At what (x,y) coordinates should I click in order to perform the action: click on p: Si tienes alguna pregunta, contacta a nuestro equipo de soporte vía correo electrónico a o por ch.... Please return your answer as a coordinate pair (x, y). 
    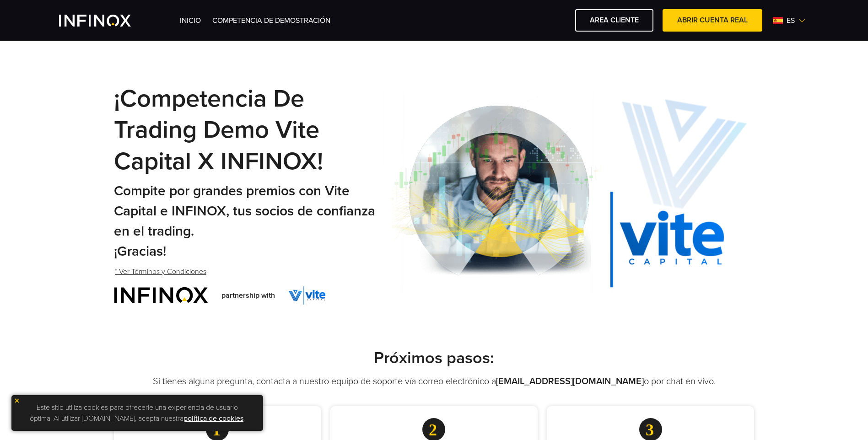
    Looking at the image, I should click on (434, 382).